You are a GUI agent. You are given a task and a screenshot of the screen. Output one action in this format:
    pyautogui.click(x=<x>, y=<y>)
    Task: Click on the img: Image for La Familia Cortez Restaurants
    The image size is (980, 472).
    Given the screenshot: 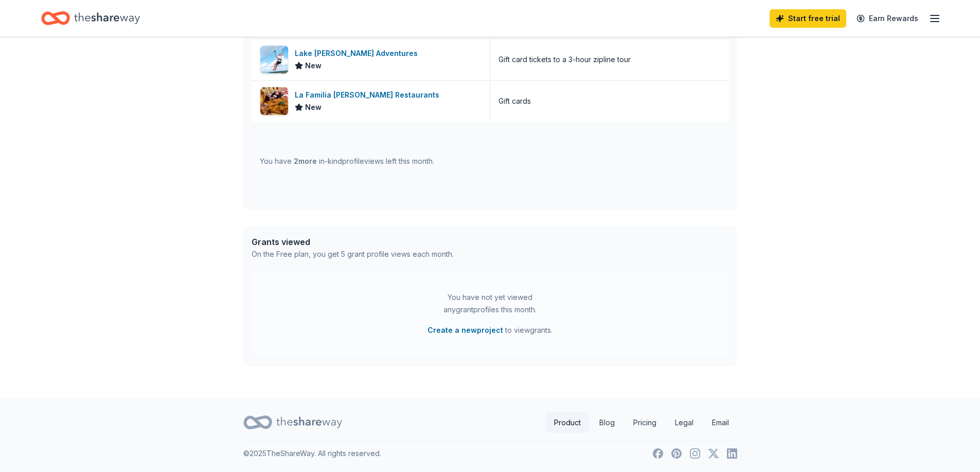 What is the action you would take?
    pyautogui.click(x=274, y=101)
    